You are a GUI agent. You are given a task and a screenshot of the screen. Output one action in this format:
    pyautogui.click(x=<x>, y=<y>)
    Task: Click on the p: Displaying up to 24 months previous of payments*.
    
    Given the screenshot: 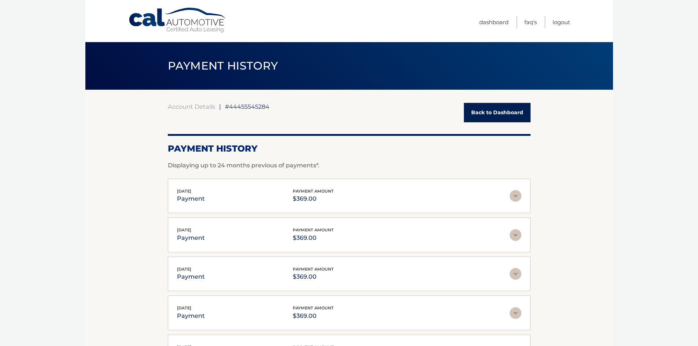 What is the action you would take?
    pyautogui.click(x=349, y=166)
    